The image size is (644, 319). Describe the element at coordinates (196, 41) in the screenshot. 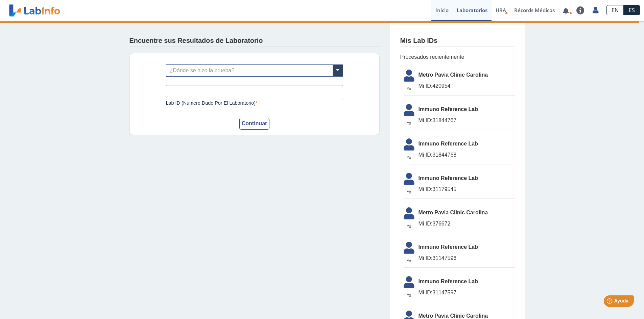

I see `h4: Encuentre sus Resultados de Laboratorio` at that location.